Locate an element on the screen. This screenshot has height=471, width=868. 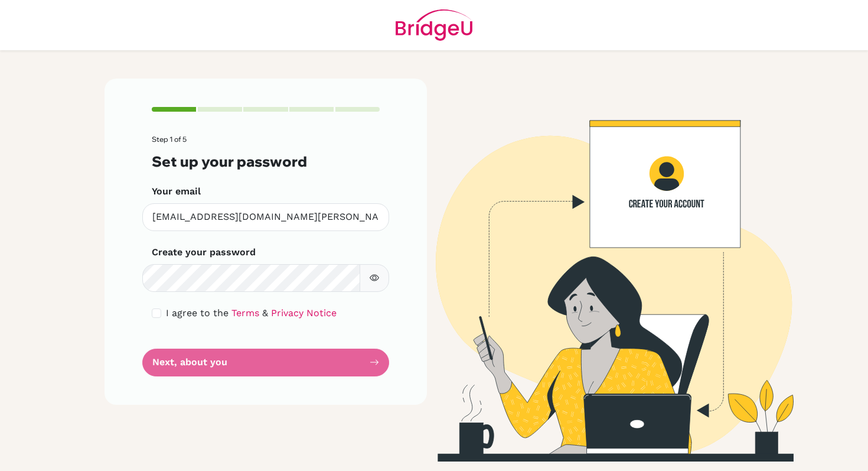
label: Create your password is located at coordinates (204, 252).